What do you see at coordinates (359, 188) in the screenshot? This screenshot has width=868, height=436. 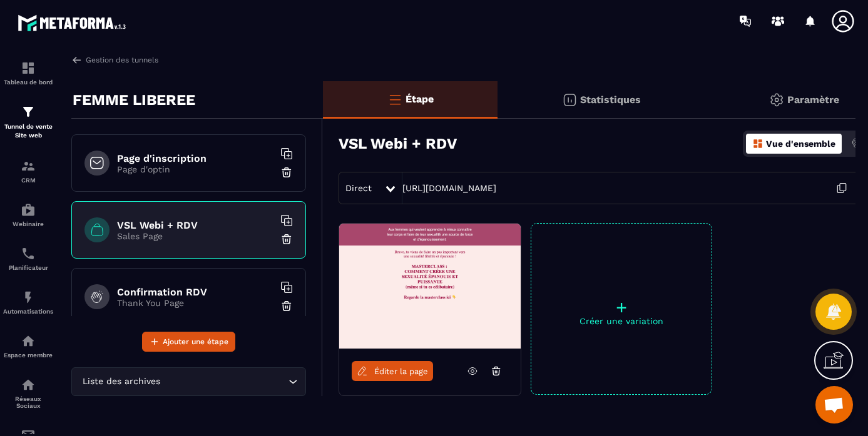 I see `span: Direct` at bounding box center [359, 188].